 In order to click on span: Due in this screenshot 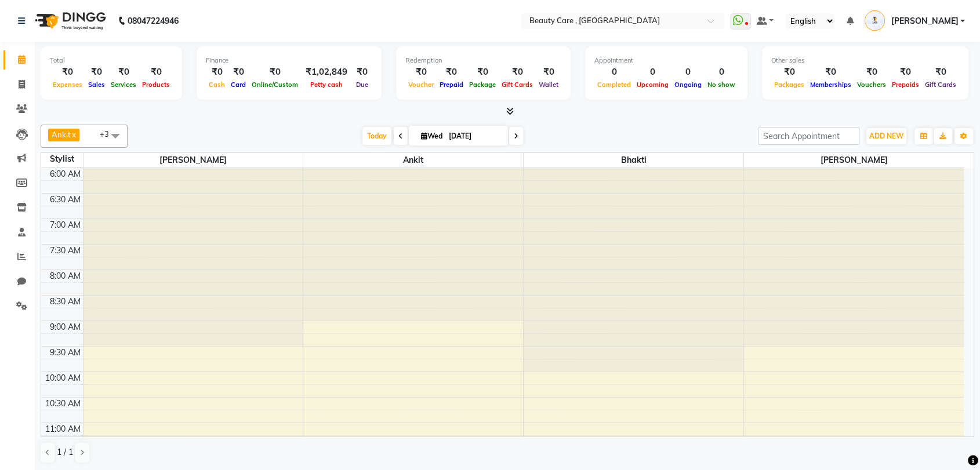, I will do `click(362, 85)`.